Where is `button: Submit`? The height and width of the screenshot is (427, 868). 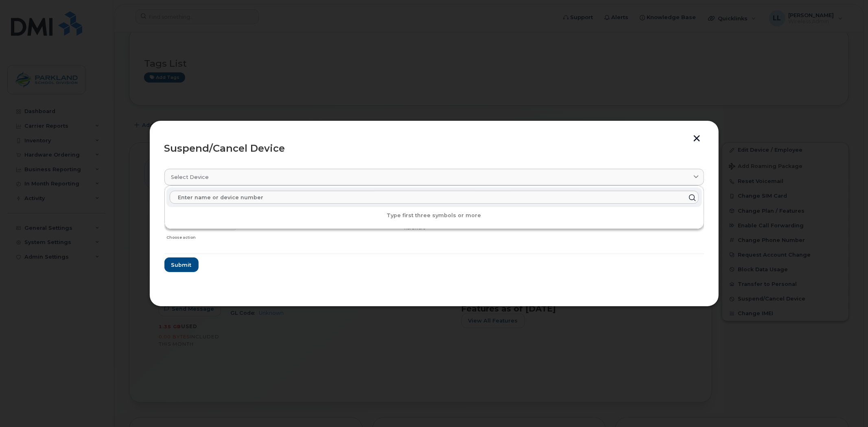 button: Submit is located at coordinates (181, 265).